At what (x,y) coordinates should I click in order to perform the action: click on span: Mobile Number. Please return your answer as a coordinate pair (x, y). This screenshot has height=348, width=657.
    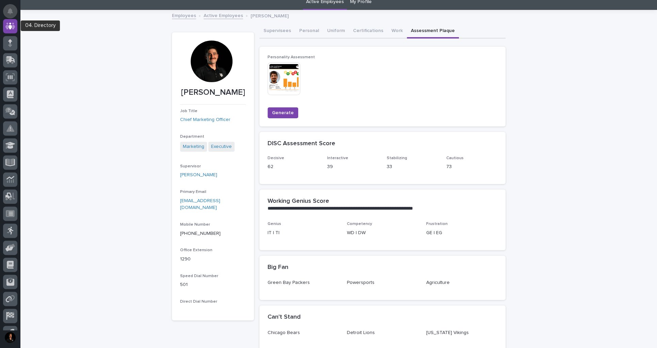
    Looking at the image, I should click on (195, 224).